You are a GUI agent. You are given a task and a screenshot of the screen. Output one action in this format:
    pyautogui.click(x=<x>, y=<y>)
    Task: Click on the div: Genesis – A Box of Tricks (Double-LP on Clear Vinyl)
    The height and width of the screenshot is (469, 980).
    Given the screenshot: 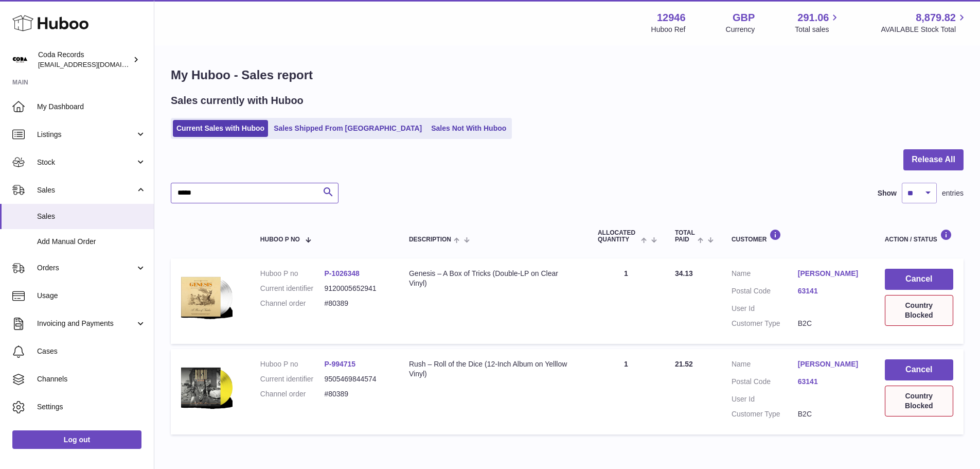 What is the action you would take?
    pyautogui.click(x=492, y=278)
    